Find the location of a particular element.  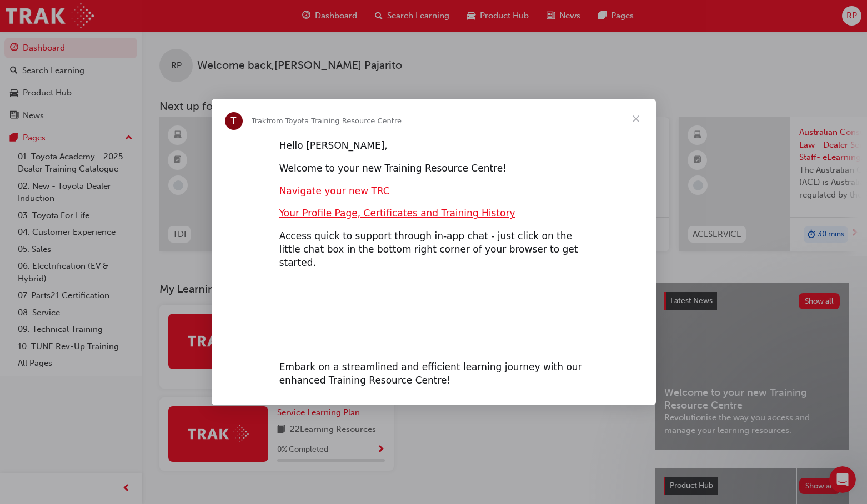

div: Profile image for Trak is located at coordinates (234, 121).